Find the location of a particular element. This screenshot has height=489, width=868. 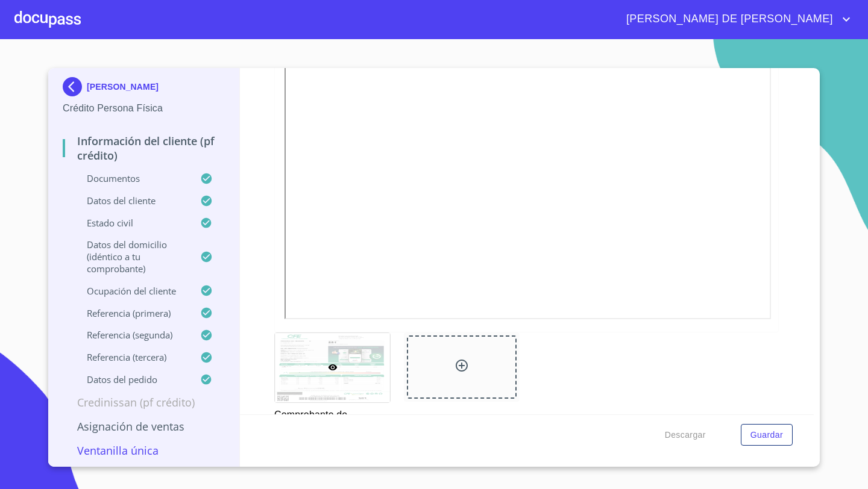

p: Referencia (tercera) is located at coordinates (131, 357).